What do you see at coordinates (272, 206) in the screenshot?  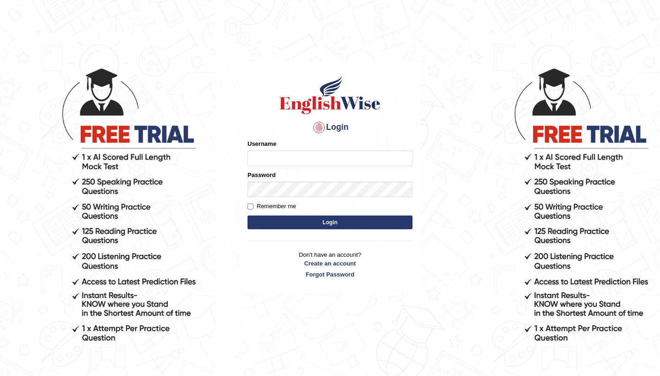 I see `label: Remember me` at bounding box center [272, 206].